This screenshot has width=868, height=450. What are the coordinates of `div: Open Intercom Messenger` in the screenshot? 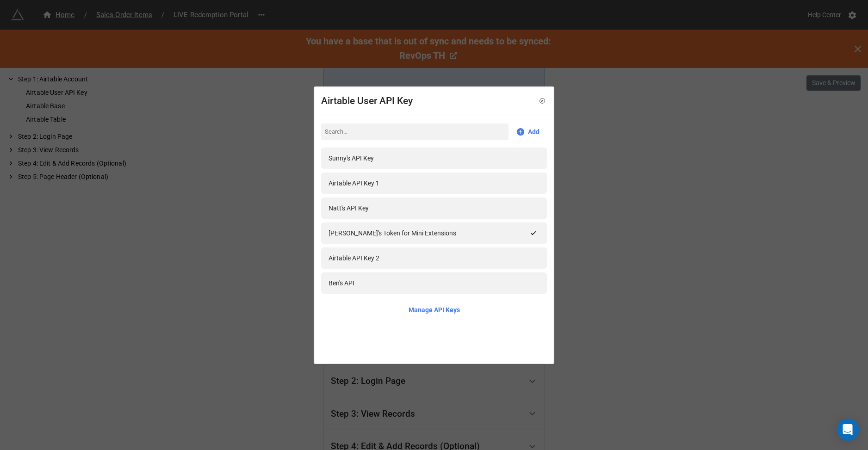 It's located at (848, 429).